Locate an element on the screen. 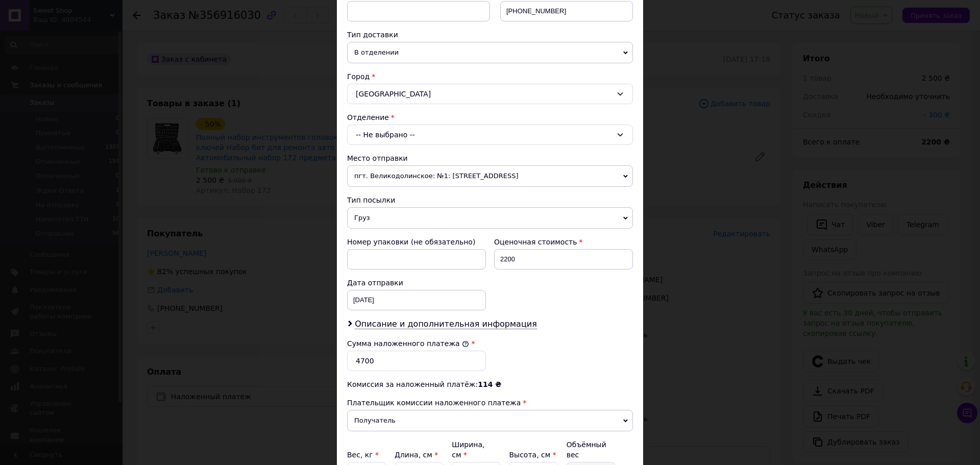  span: Тип посылки is located at coordinates (371, 200).